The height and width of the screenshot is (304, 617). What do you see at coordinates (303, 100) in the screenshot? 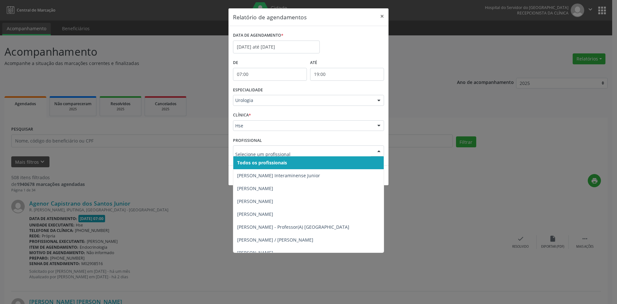
I see `span: Urologia` at bounding box center [303, 100].